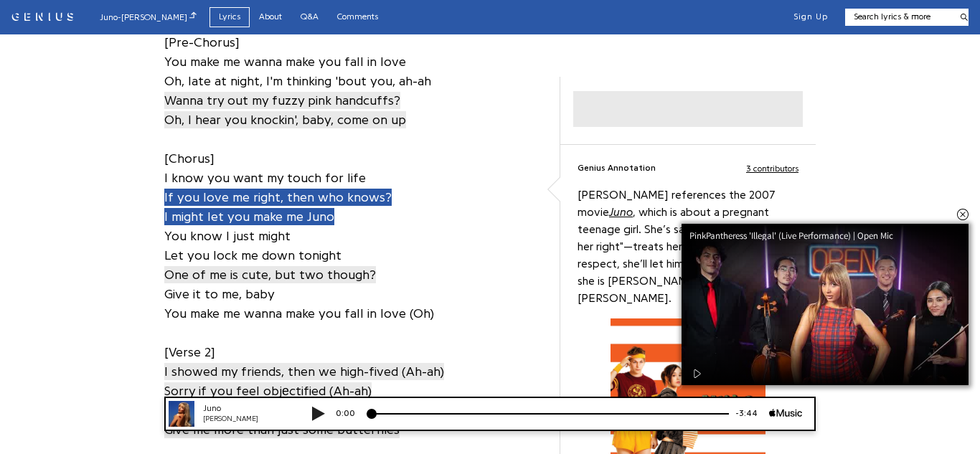  Describe the element at coordinates (621, 212) in the screenshot. I see `em: Juno` at that location.